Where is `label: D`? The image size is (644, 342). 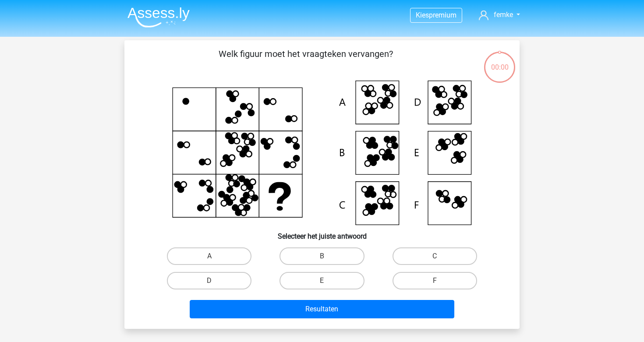
label: D is located at coordinates (209, 281).